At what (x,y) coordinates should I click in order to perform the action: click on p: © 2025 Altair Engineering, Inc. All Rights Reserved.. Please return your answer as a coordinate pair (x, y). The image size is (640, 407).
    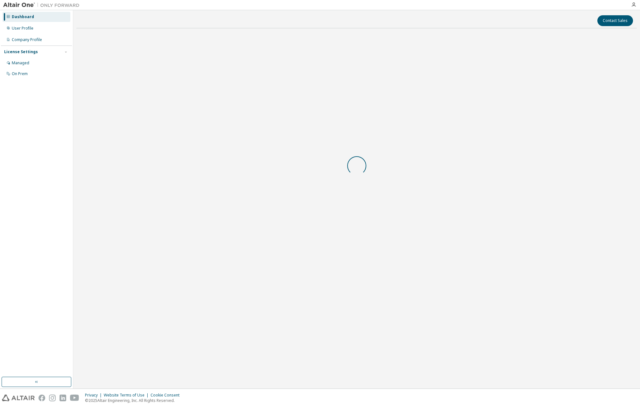
    Looking at the image, I should click on (134, 400).